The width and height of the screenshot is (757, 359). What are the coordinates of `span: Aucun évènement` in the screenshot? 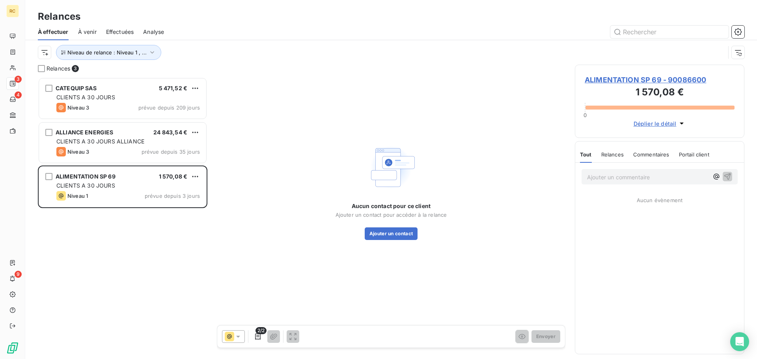 It's located at (659, 200).